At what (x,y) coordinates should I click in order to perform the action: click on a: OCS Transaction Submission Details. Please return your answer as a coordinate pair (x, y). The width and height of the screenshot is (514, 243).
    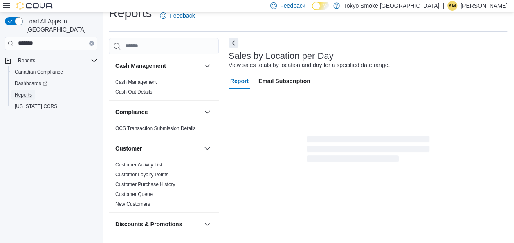
    Looking at the image, I should click on (155, 128).